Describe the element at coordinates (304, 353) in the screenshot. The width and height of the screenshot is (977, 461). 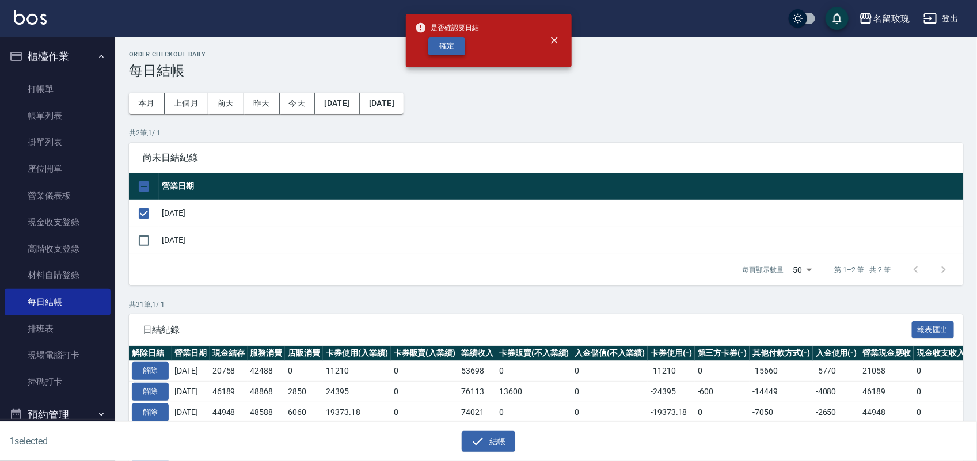
I see `th: 店販消費` at that location.